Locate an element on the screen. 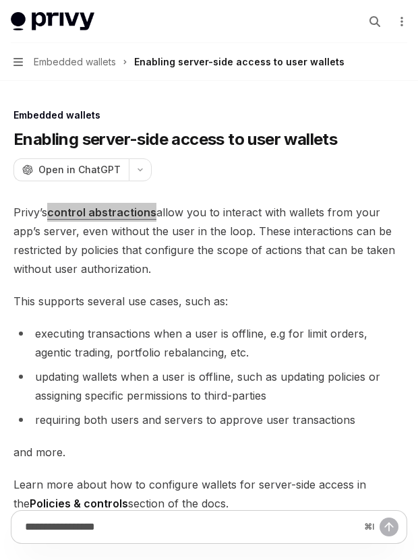  span: Learn more about how to configure wallets for server-side access in the section of the docs. is located at coordinates (209, 494).